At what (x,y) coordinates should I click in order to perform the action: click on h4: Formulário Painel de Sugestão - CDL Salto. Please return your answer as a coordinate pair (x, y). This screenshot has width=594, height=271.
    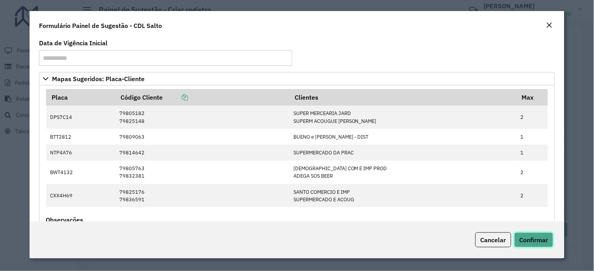
    Looking at the image, I should click on (100, 26).